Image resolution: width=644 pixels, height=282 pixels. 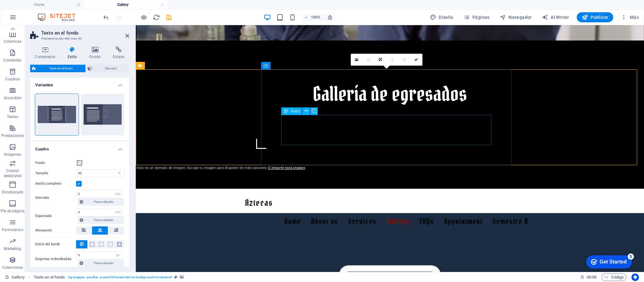 What do you see at coordinates (119, 277) in the screenshot?
I see `span: . bg-wrapper .parallax .preset-fullscreen-text-on-background-v2-centered` at bounding box center [119, 277].